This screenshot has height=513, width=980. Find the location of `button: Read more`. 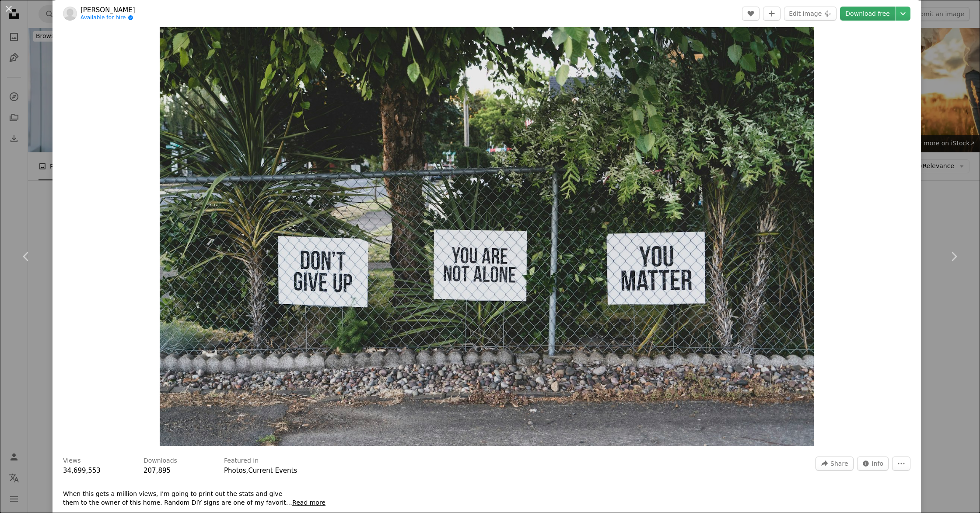

button: Read more is located at coordinates (309, 503).